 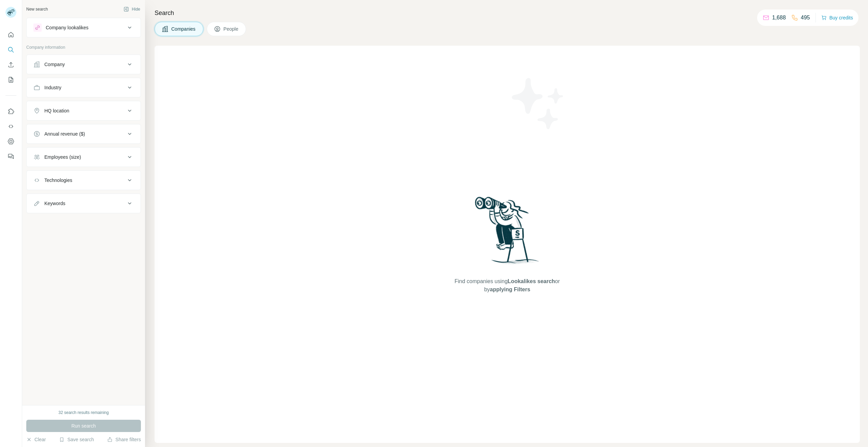 I want to click on button: Company lookalikes, so click(x=83, y=28).